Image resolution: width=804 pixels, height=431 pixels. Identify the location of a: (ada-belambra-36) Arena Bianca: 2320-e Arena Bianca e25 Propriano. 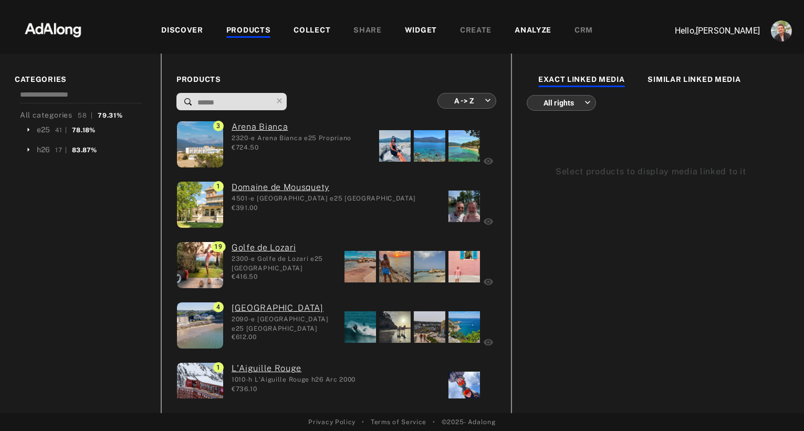
(291, 127).